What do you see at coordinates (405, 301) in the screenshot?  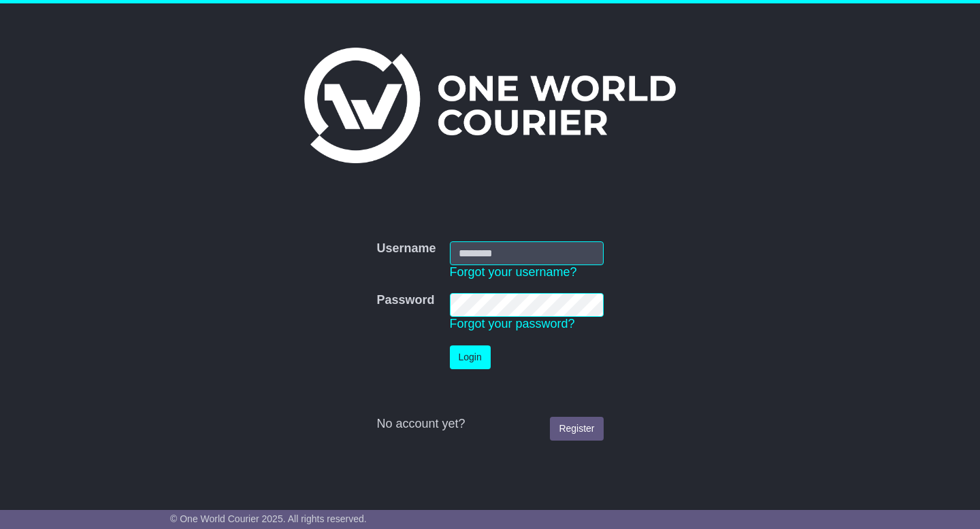 I see `label: Password` at bounding box center [405, 301].